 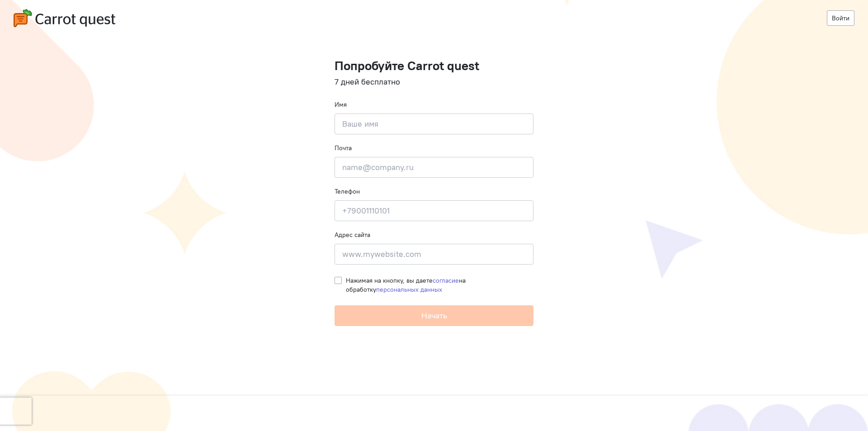 I want to click on label: Адрес сайта, so click(x=352, y=234).